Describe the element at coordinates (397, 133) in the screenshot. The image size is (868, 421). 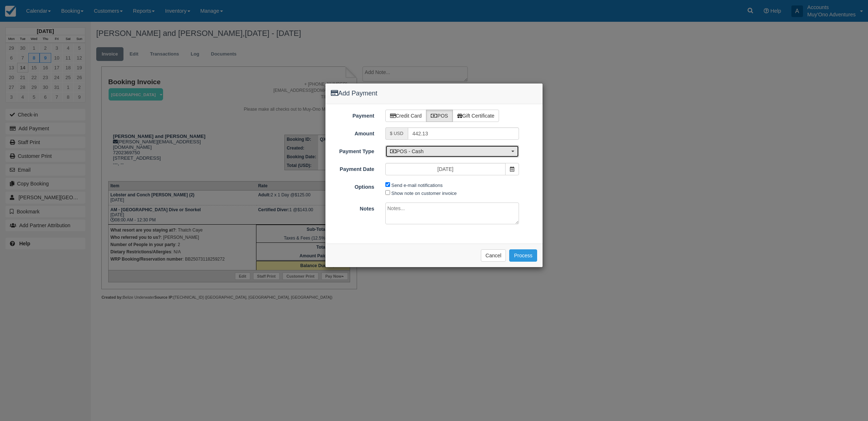
I see `small: $ USD` at that location.